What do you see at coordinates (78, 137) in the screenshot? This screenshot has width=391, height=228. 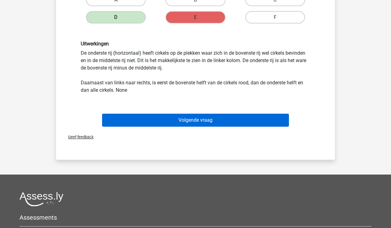 I see `span: Geef feedback` at bounding box center [78, 137].